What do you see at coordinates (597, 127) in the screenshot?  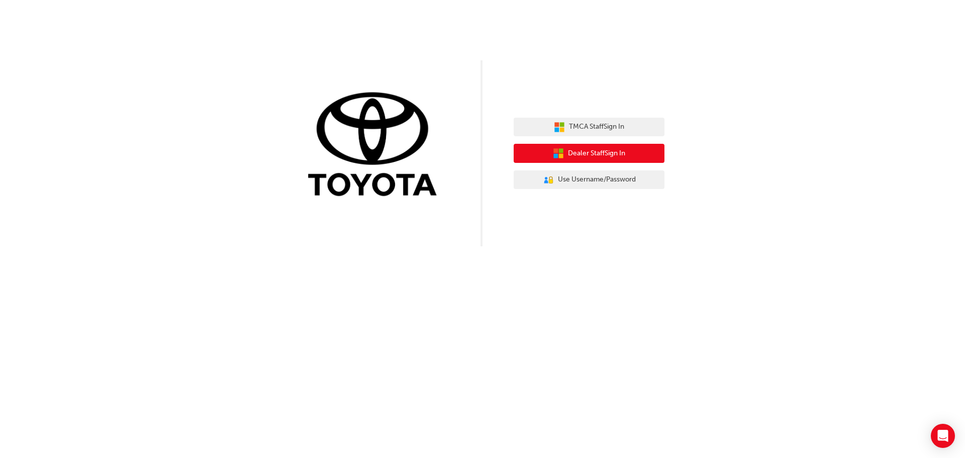 I see `span: TMCA Staff Sign In` at bounding box center [597, 127].